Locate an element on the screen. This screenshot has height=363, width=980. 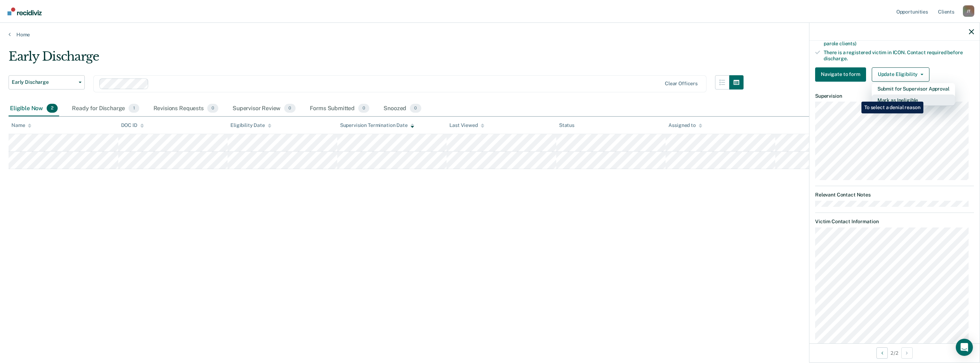
div: Last Viewed is located at coordinates (467, 125).